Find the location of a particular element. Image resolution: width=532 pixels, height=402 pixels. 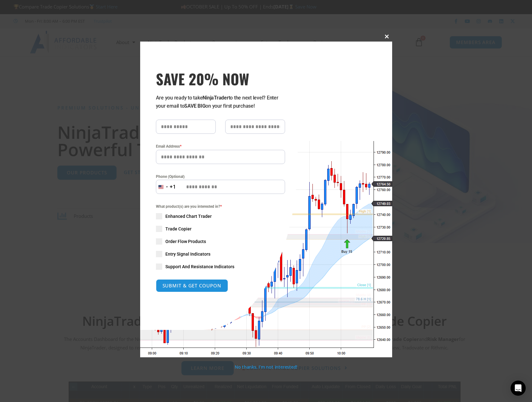

span: Order Flow Products is located at coordinates (185, 241).